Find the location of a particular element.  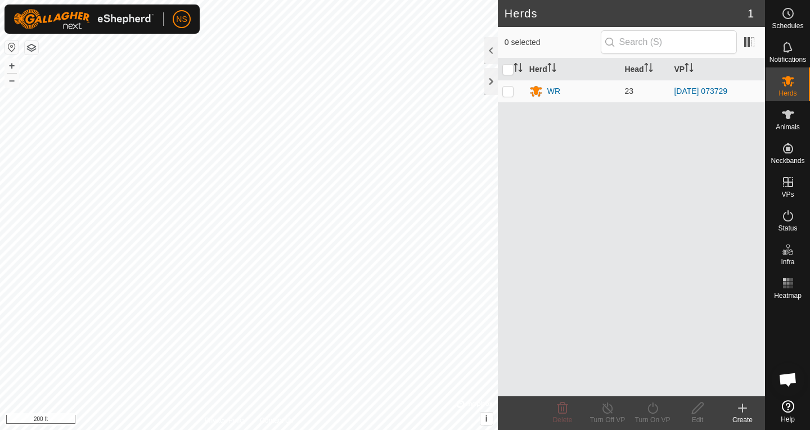

span: NS is located at coordinates (181, 19).